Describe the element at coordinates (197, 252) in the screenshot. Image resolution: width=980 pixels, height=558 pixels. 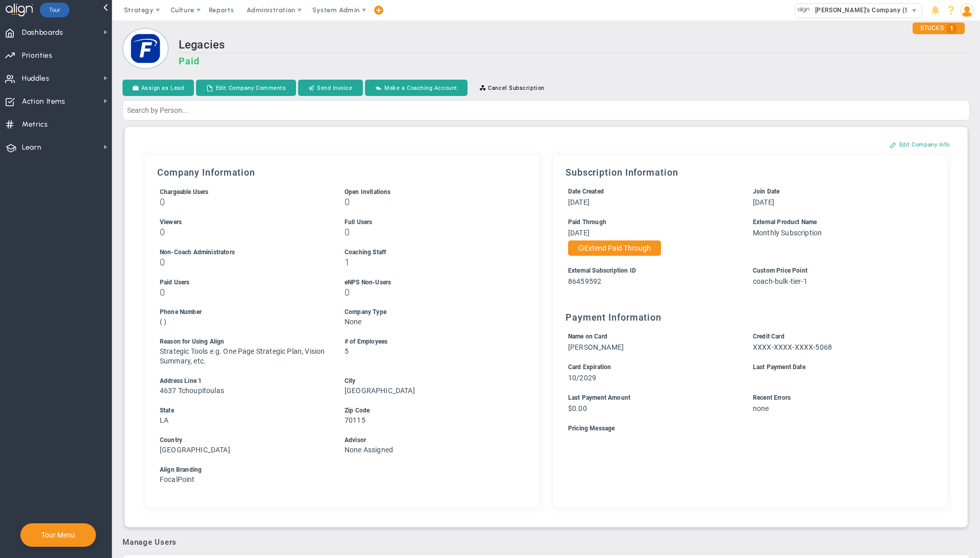
I see `span: Non-Coach Administrators` at that location.